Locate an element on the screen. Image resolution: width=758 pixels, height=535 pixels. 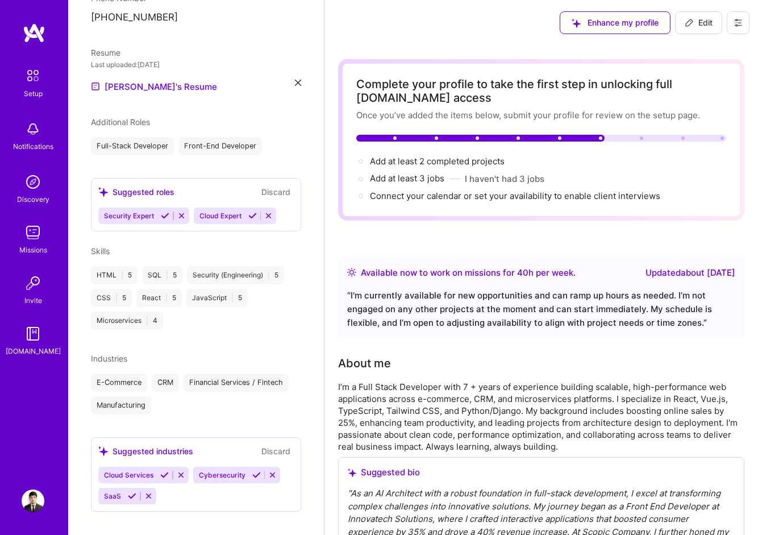
img: logo is located at coordinates (34, 33).